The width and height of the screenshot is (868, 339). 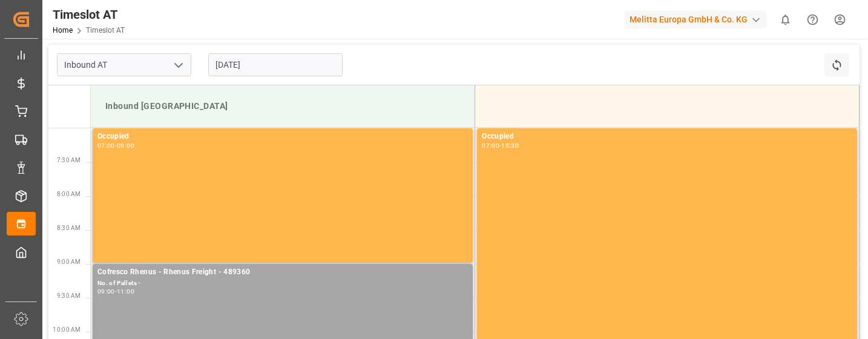 What do you see at coordinates (69, 160) in the screenshot?
I see `span: 7:30 AM` at bounding box center [69, 160].